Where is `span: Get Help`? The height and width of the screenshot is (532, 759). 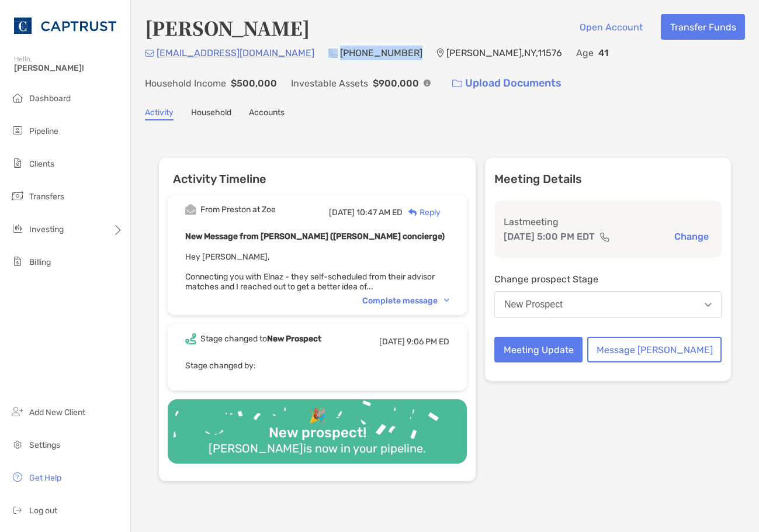
span: Get Help is located at coordinates (45, 478).